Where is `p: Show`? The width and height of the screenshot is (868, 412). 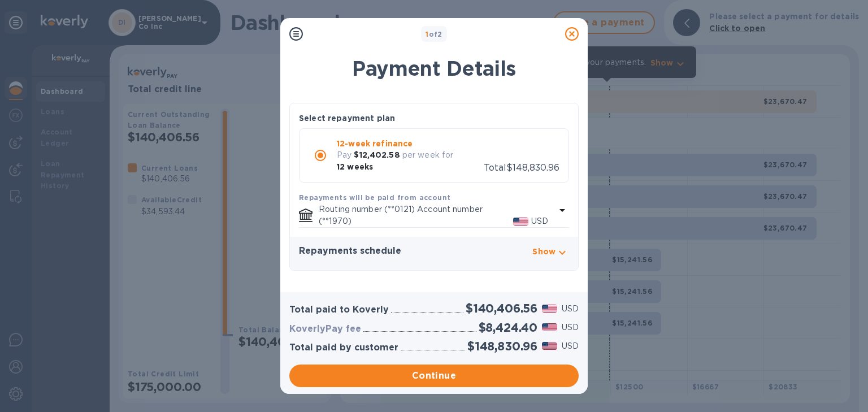 p: Show is located at coordinates (544, 251).